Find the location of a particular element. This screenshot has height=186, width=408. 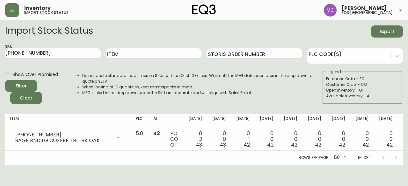

img: logo is located at coordinates (204, 10).